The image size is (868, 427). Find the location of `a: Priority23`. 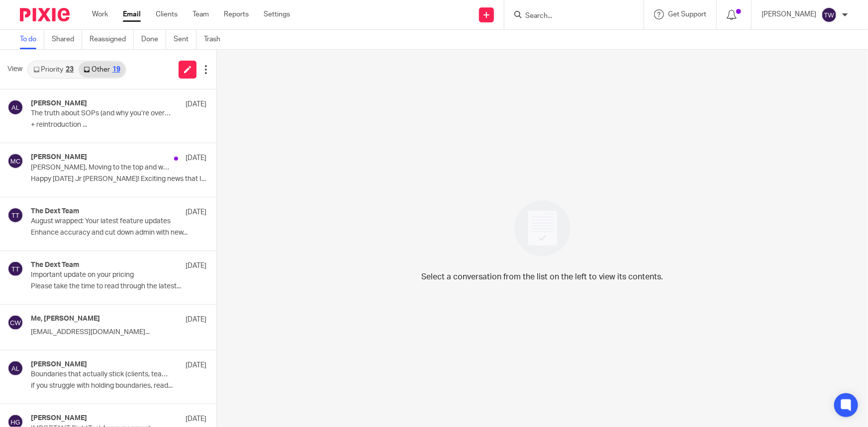

a: Priority23 is located at coordinates (53, 69).